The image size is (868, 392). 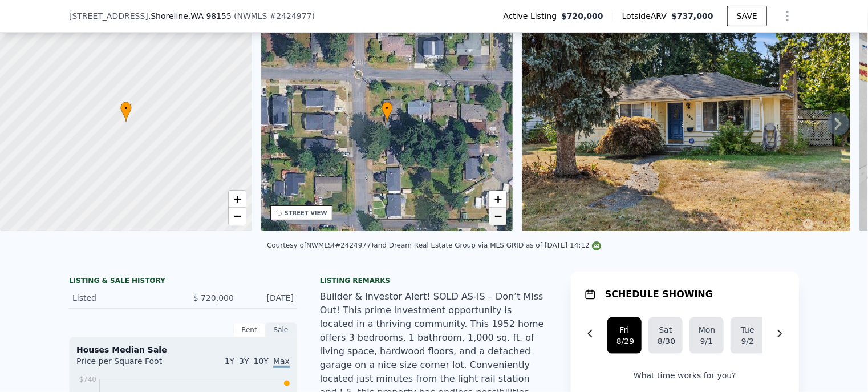 I want to click on div: Listed, so click(x=123, y=298).